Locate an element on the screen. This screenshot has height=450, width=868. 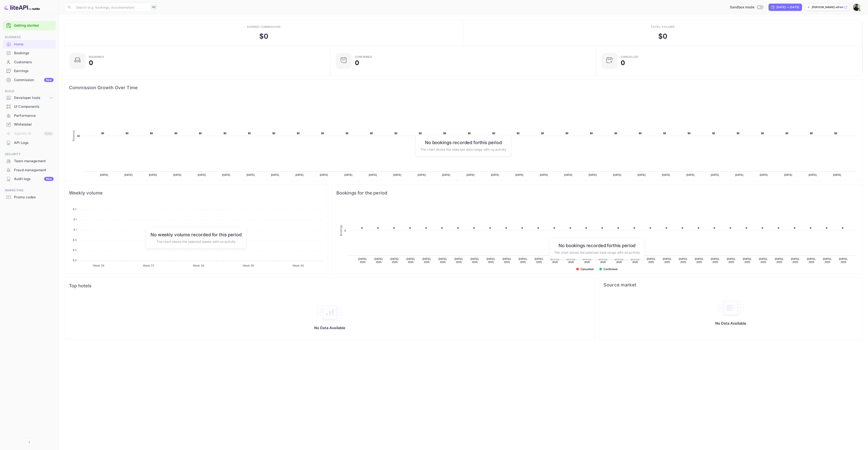
span: Top hotels is located at coordinates (330, 286).